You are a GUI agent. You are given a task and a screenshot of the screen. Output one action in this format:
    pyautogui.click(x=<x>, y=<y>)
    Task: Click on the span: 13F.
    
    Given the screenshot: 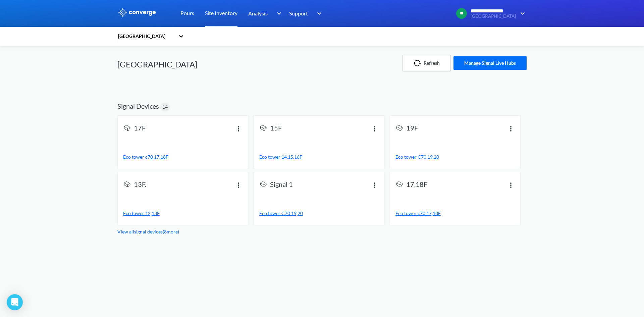 What is the action you would take?
    pyautogui.click(x=140, y=185)
    